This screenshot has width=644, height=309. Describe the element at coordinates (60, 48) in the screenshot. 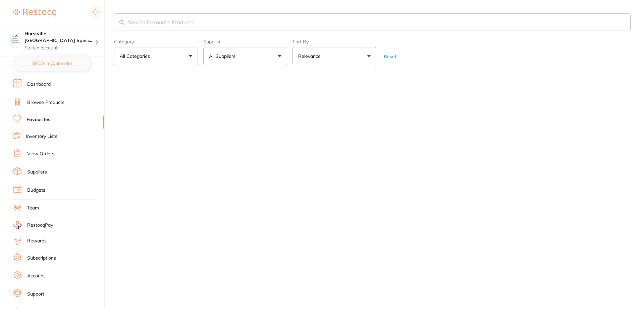

I see `p: Switch account` at that location.